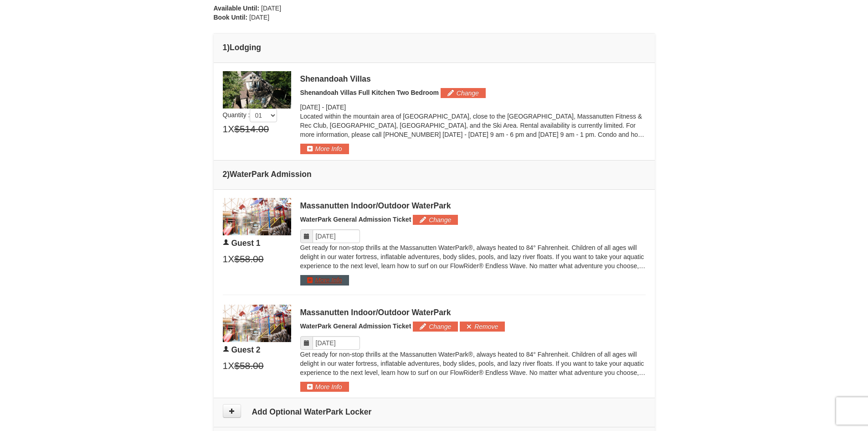 Image resolution: width=868 pixels, height=431 pixels. Describe the element at coordinates (231, 18) in the screenshot. I see `strong: Book Until:` at that location.